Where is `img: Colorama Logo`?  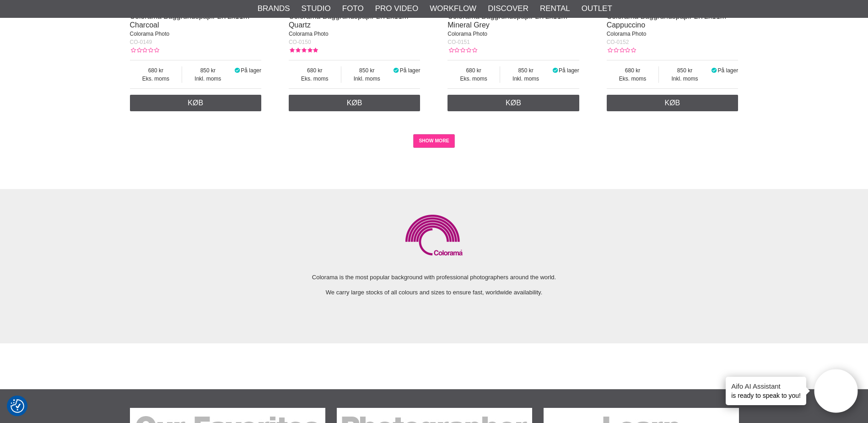
img: Colorama Logo is located at coordinates (434, 235).